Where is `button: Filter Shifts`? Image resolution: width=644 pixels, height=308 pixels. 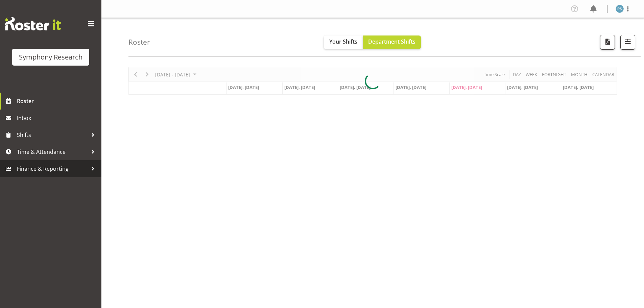
button: Filter Shifts is located at coordinates (628, 42).